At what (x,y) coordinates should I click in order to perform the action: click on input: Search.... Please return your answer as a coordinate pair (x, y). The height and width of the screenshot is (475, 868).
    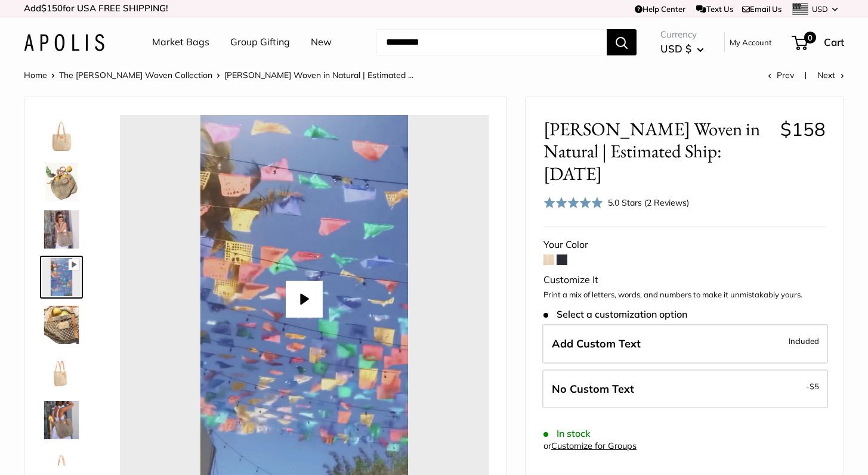
    Looking at the image, I should click on (492, 42).